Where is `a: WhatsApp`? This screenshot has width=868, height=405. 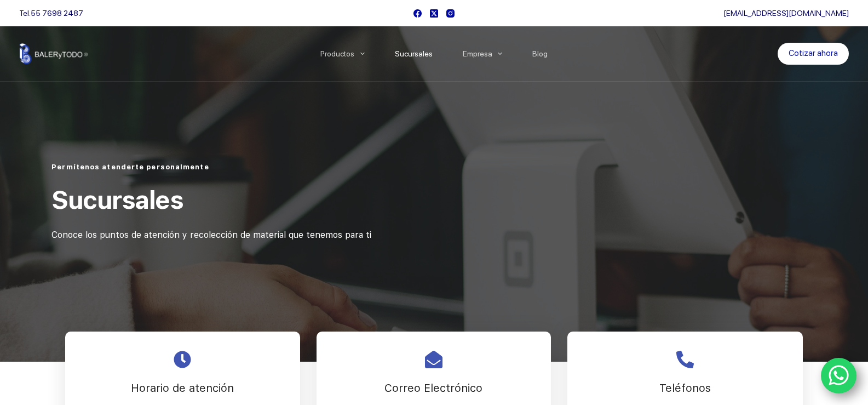
a: WhatsApp is located at coordinates (839, 376).